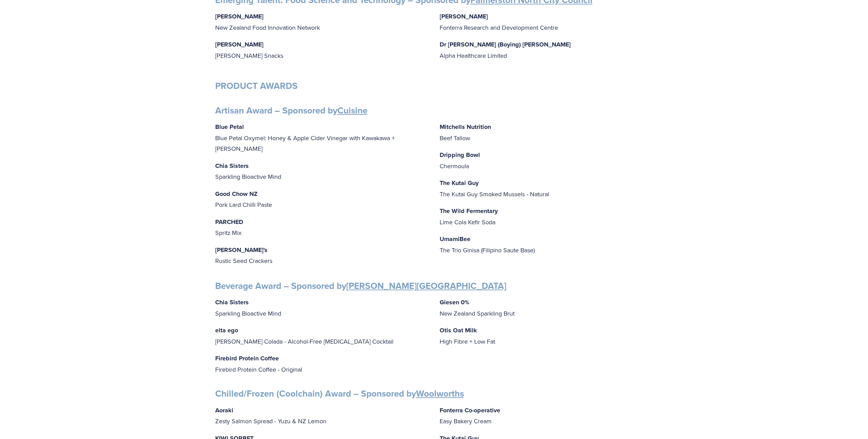  What do you see at coordinates (361, 286) in the screenshot?
I see `strong: Beverage Award – Sponsored by` at bounding box center [361, 286].